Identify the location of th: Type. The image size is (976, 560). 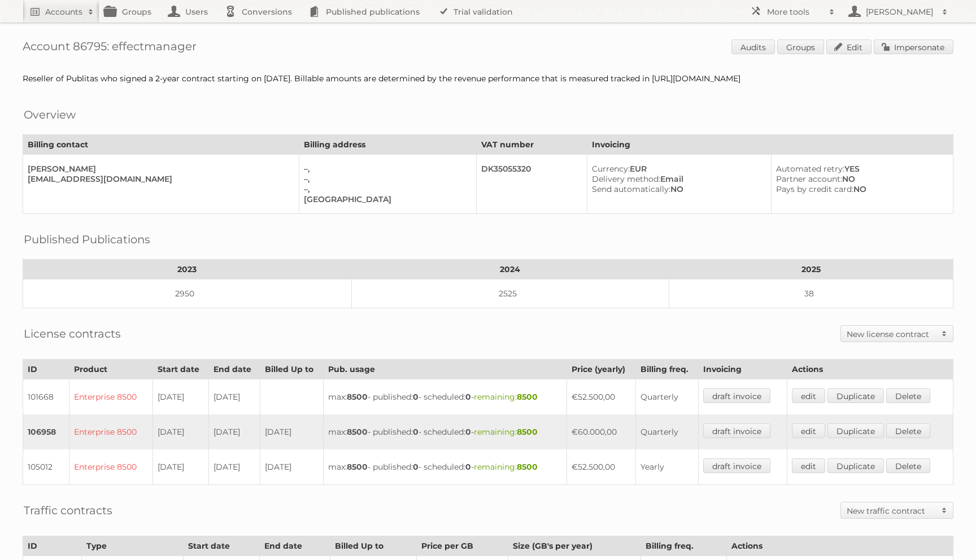
(133, 546).